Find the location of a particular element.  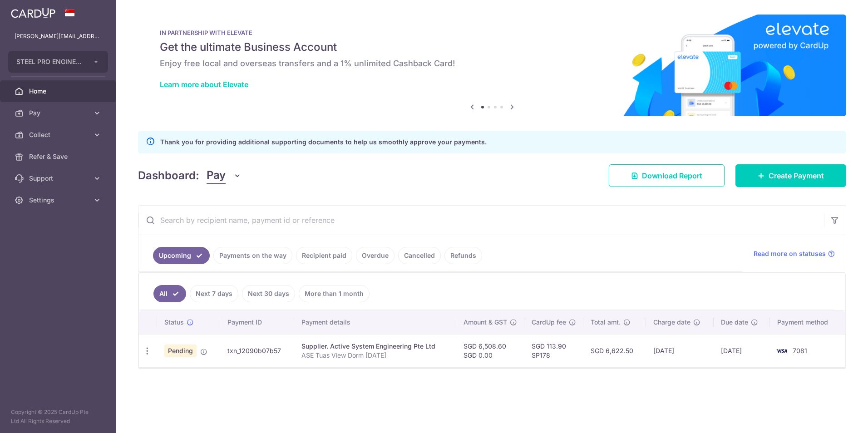

a: Download Report is located at coordinates (667, 175).